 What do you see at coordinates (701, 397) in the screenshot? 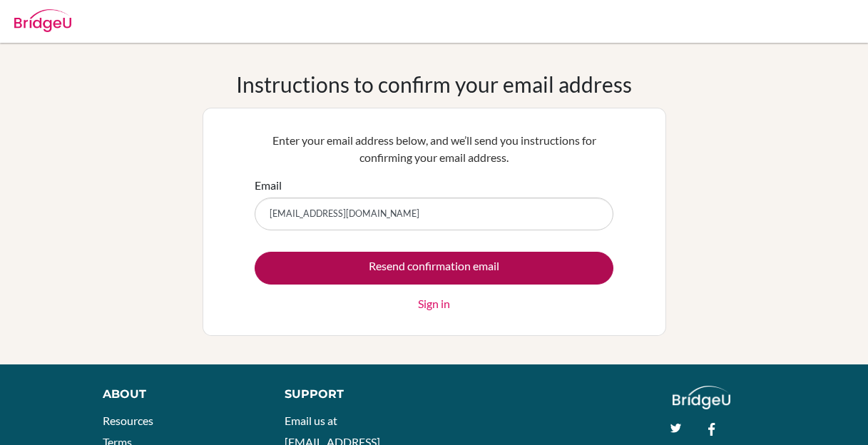
I see `img: logo_white@2x-f4f0deed5e89b7ecb1c2cc34c3e3d731f90f0f143d5ea2071677605dd97b5244.png` at bounding box center [701, 397].